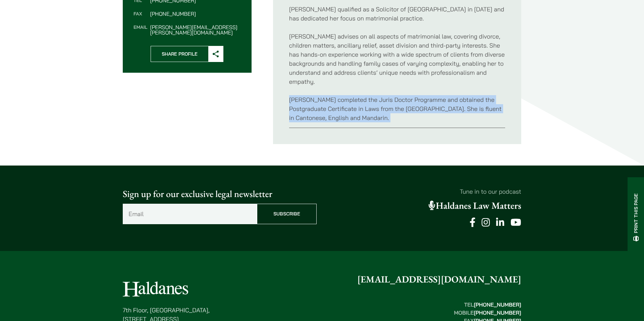 Image resolution: width=644 pixels, height=321 pixels. Describe the element at coordinates (287, 214) in the screenshot. I see `input: Subscribe` at that location.